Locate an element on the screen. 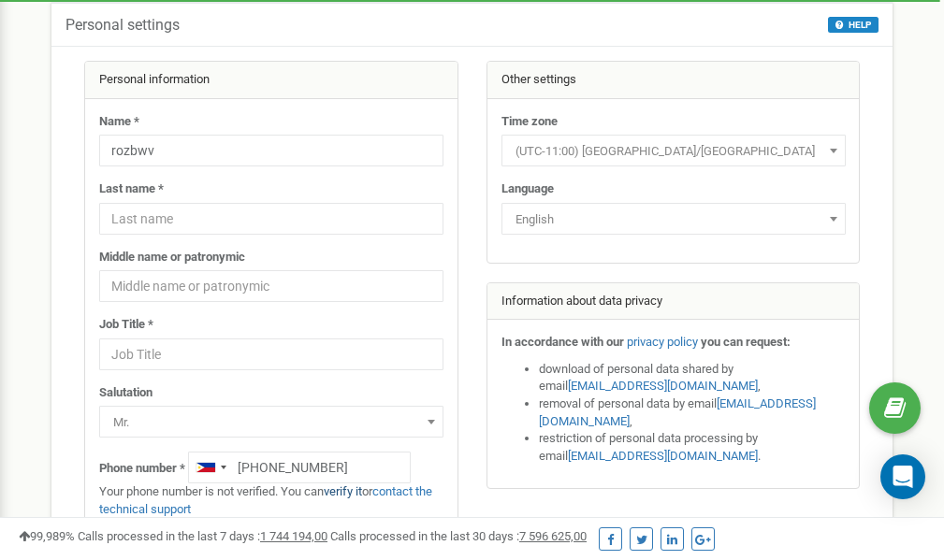 The image size is (944, 560). a: contact the technical support is located at coordinates (265, 501).